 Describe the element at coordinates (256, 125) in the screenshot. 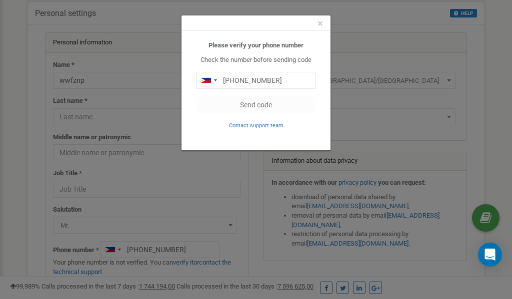

I see `small: Contact support team` at that location.